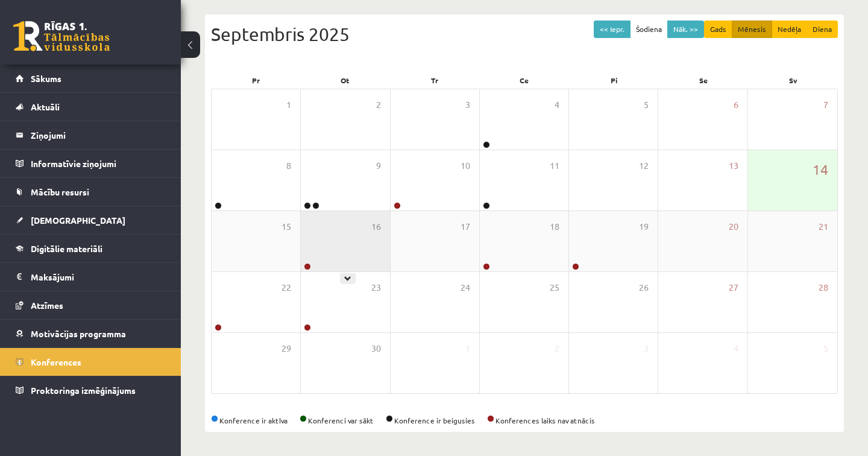 The height and width of the screenshot is (456, 868). I want to click on span: 19, so click(644, 227).